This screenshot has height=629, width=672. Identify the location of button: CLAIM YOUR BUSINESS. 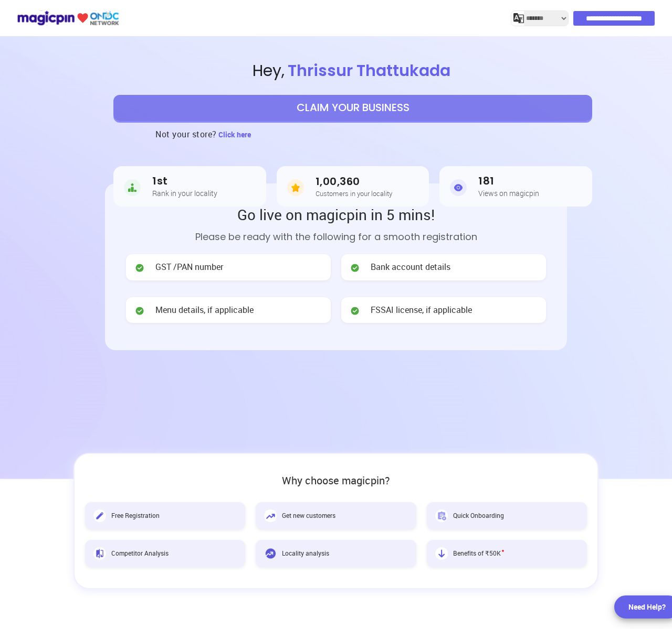
(353, 108).